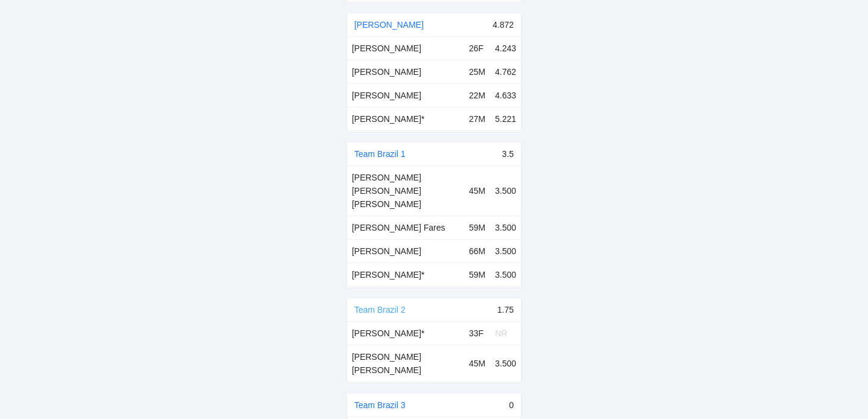 This screenshot has width=868, height=419. Describe the element at coordinates (502, 24) in the screenshot. I see `div: 4.872` at that location.